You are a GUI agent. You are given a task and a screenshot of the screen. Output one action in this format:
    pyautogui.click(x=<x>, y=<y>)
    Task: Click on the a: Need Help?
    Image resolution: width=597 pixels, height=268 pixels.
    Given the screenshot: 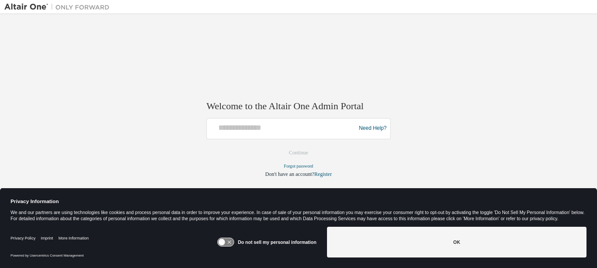 What is the action you would take?
    pyautogui.click(x=372, y=128)
    